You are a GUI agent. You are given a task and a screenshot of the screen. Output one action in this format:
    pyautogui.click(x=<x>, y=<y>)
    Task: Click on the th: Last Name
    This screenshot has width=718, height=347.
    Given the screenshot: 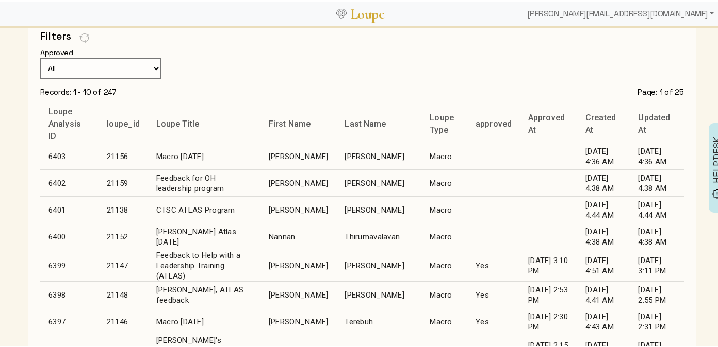 What is the action you would take?
    pyautogui.click(x=378, y=123)
    